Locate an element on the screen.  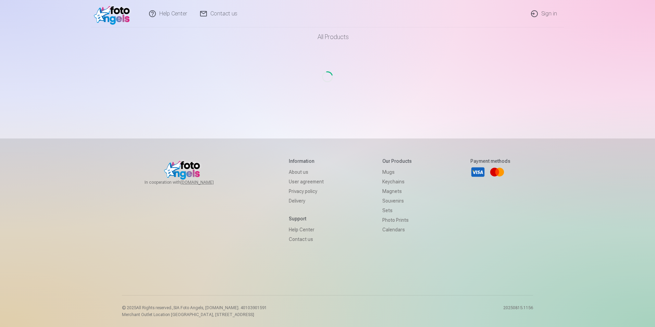
a: Privacy policy is located at coordinates (306, 191).